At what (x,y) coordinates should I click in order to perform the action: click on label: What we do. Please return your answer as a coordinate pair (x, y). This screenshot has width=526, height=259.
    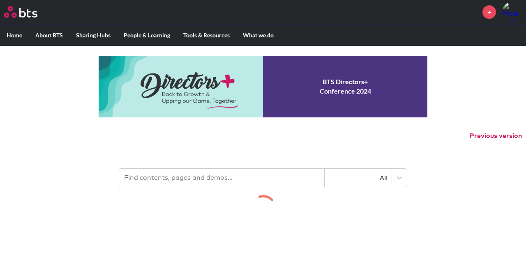
    Looking at the image, I should click on (258, 35).